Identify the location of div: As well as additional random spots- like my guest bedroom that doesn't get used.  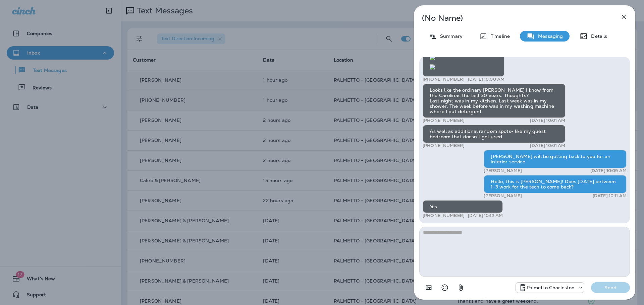
(494, 134).